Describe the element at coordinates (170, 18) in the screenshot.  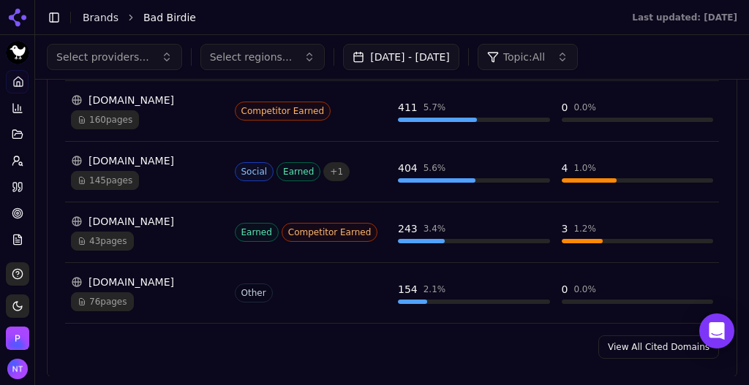
I see `span: Bad Birdie` at that location.